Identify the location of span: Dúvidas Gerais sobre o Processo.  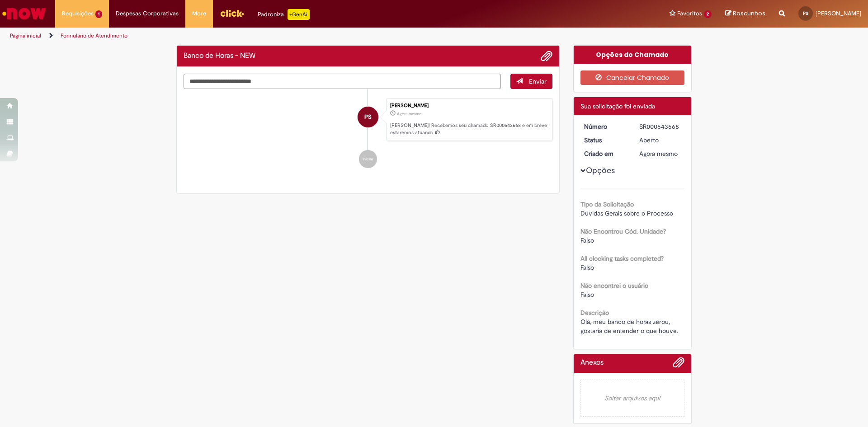
(626, 214).